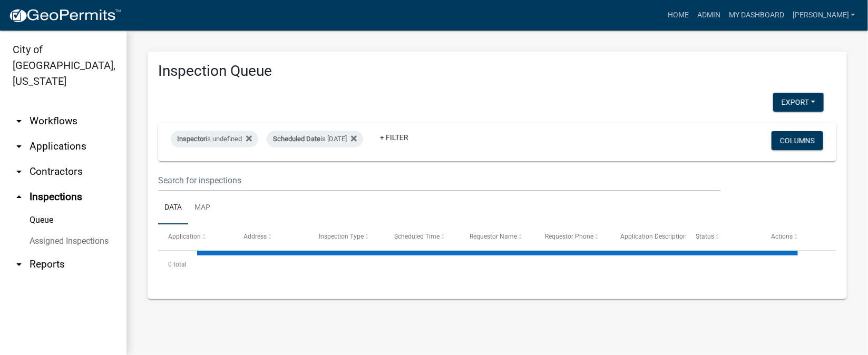 The height and width of the screenshot is (355, 868). Describe the element at coordinates (196, 237) in the screenshot. I see `datatable-header-cell: Application` at that location.